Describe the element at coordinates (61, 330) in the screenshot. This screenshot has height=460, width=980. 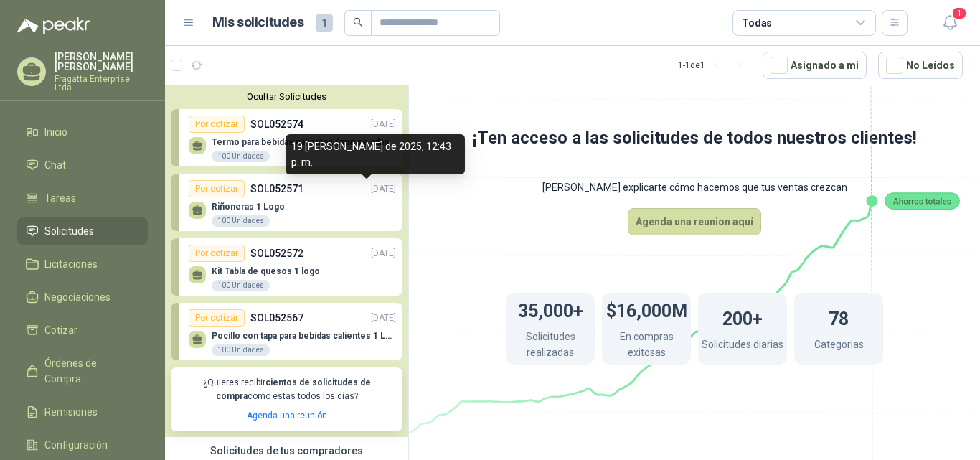
I see `span: Cotizar` at that location.